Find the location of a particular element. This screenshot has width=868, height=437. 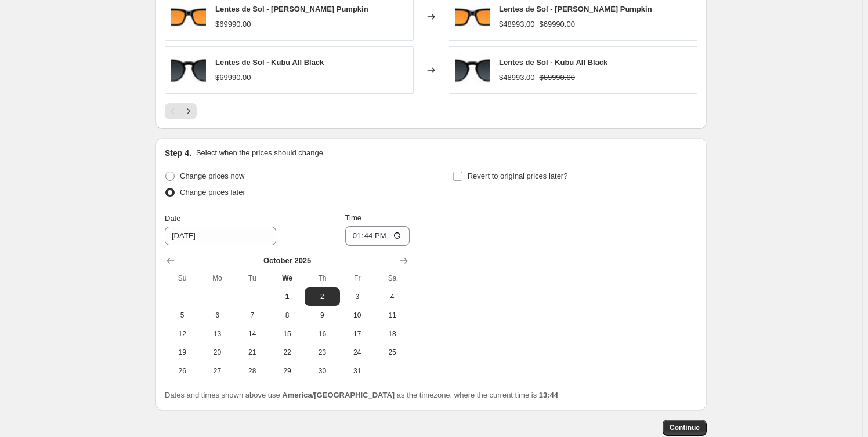

th: Thursday is located at coordinates (322, 278).